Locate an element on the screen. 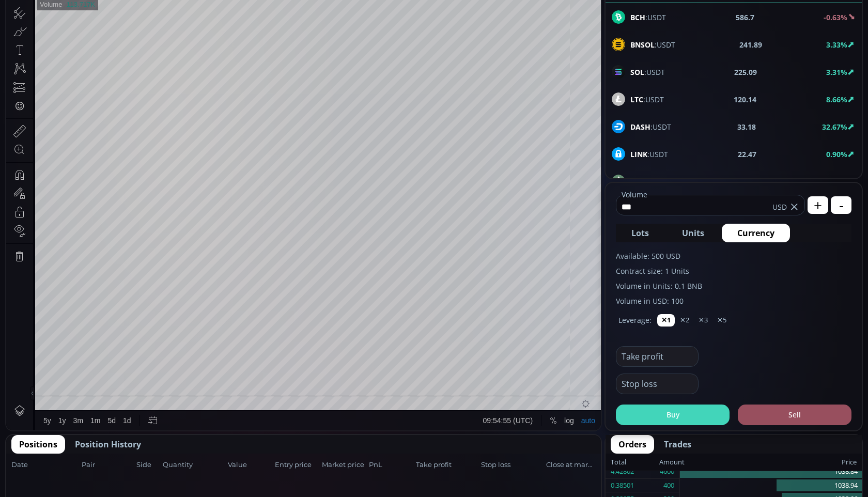 Image resolution: width=868 pixels, height=497 pixels. div: 113.717K is located at coordinates (74, 41).